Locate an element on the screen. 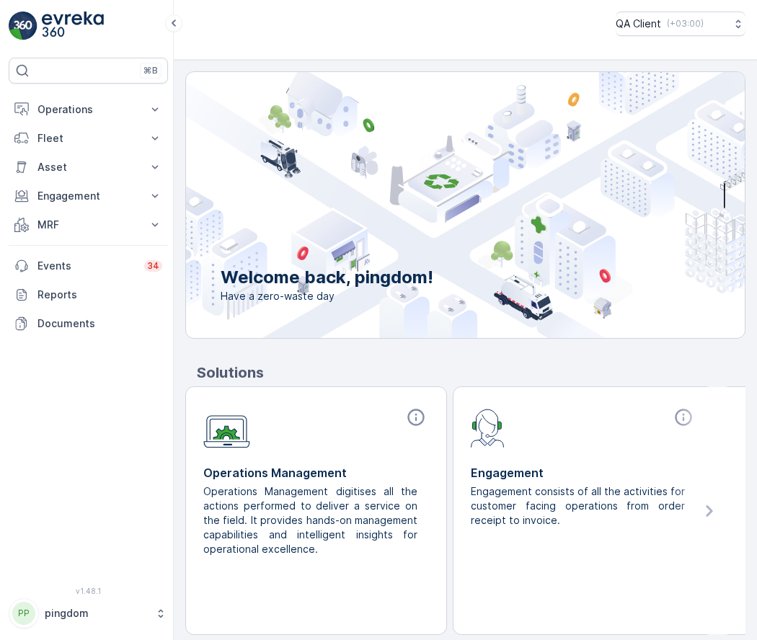 Image resolution: width=757 pixels, height=640 pixels. a: Events34 is located at coordinates (88, 266).